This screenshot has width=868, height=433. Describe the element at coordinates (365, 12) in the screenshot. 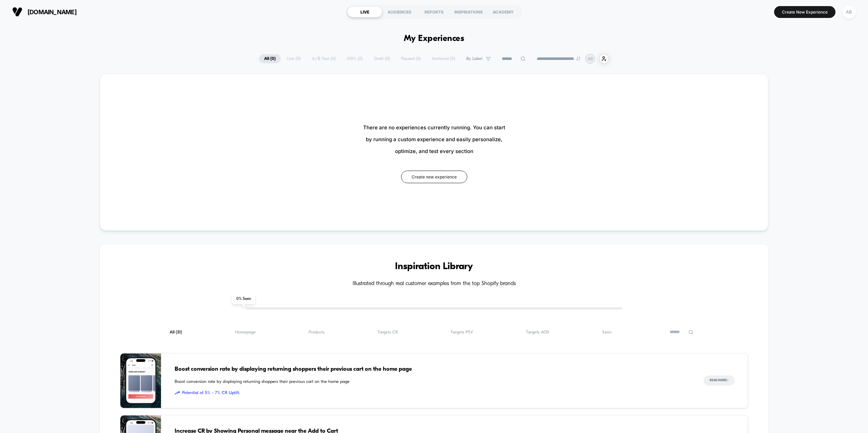

I see `div: LIVE` at that location.